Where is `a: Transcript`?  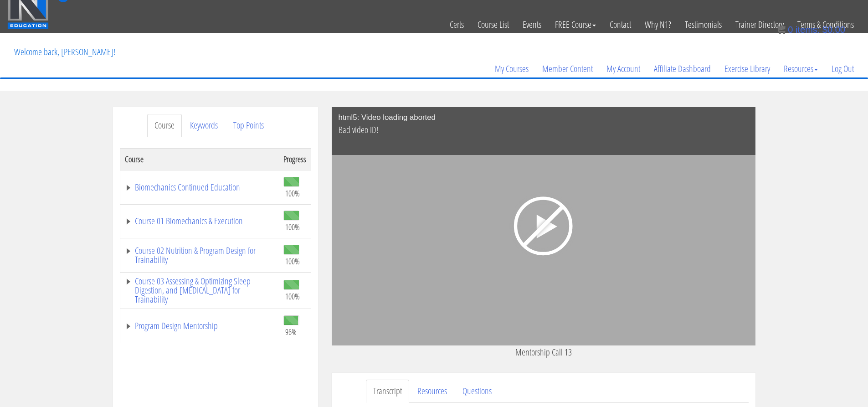
a: Transcript is located at coordinates (387, 391).